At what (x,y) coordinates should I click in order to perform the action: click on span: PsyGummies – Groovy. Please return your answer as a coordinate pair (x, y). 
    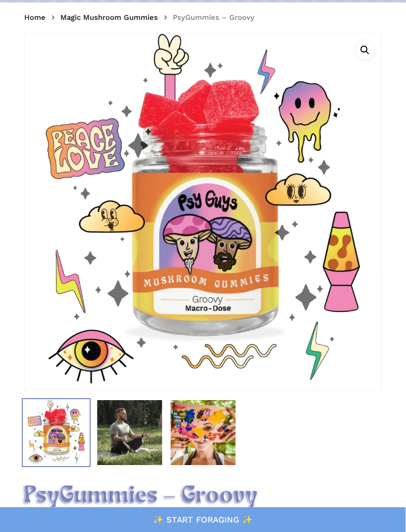
    Looking at the image, I should click on (214, 18).